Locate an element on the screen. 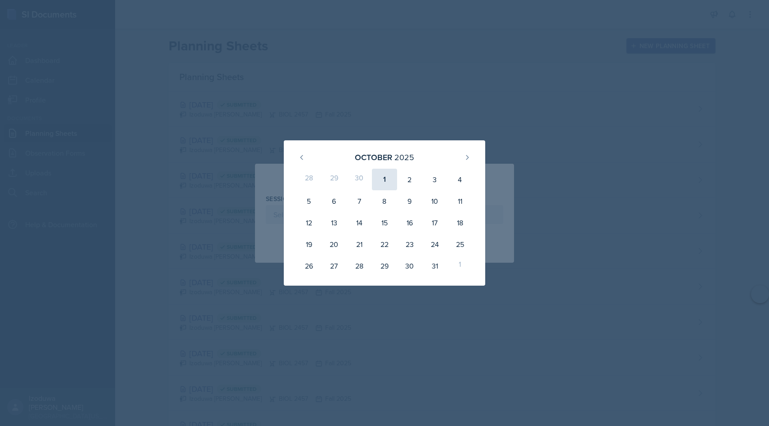  div: 21 is located at coordinates (359, 244).